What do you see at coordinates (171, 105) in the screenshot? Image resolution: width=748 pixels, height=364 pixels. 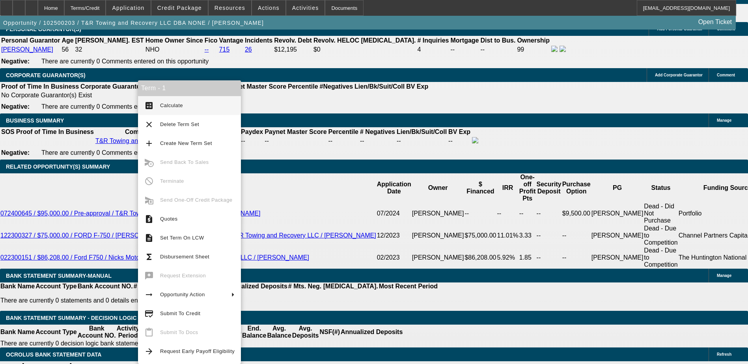 I see `span: Calculate` at bounding box center [171, 105].